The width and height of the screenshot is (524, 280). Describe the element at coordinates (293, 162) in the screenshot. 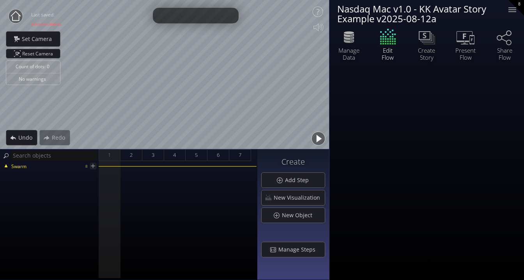

I see `h3: Create` at that location.